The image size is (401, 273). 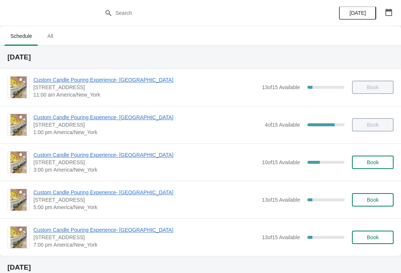 I want to click on span: All, so click(x=50, y=36).